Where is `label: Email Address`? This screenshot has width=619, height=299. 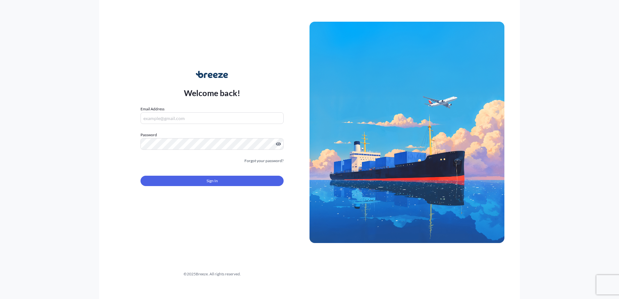
label: Email Address is located at coordinates (152, 109).